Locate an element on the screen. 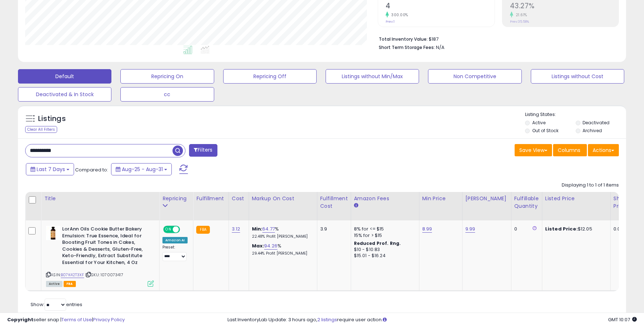 This screenshot has width=644, height=327. a: Terms of Use is located at coordinates (77, 319).